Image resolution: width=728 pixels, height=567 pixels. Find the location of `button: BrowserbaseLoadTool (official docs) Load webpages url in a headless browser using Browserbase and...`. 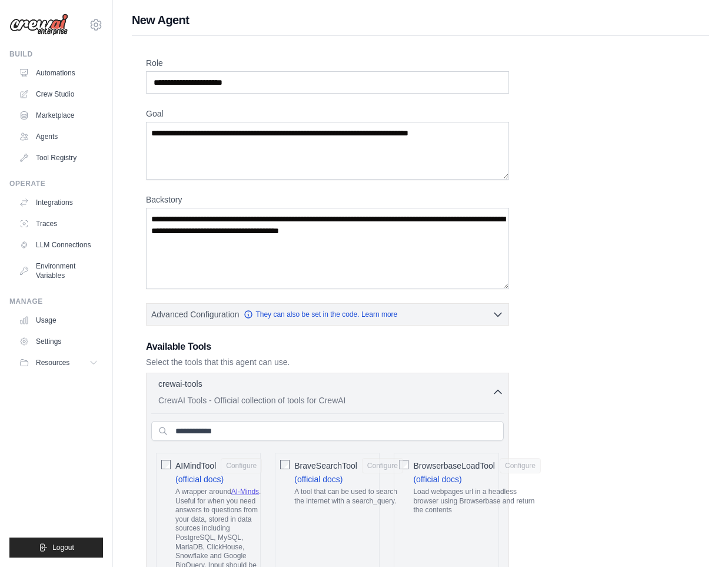

button: BrowserbaseLoadTool (official docs) Load webpages url in a headless browser using Browserbase and... is located at coordinates (521, 466).